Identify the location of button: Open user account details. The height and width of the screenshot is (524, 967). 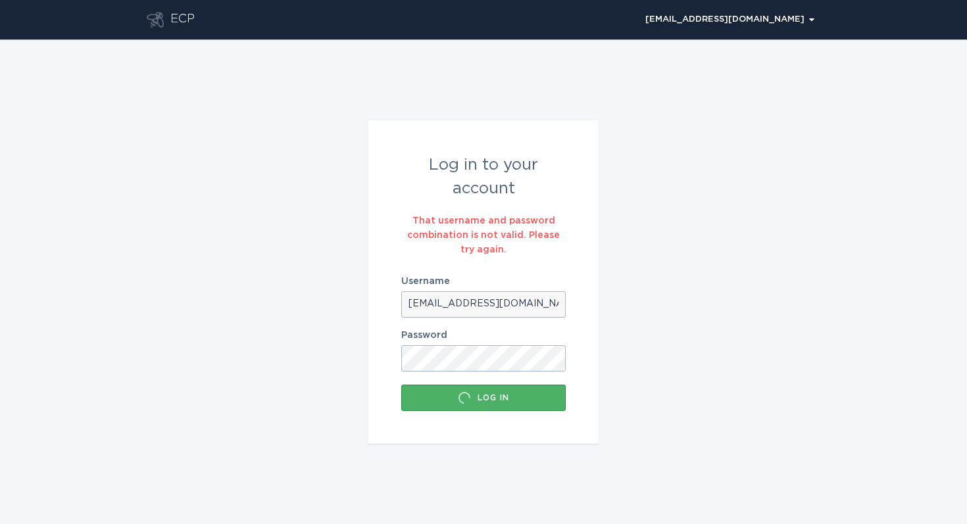
(729, 20).